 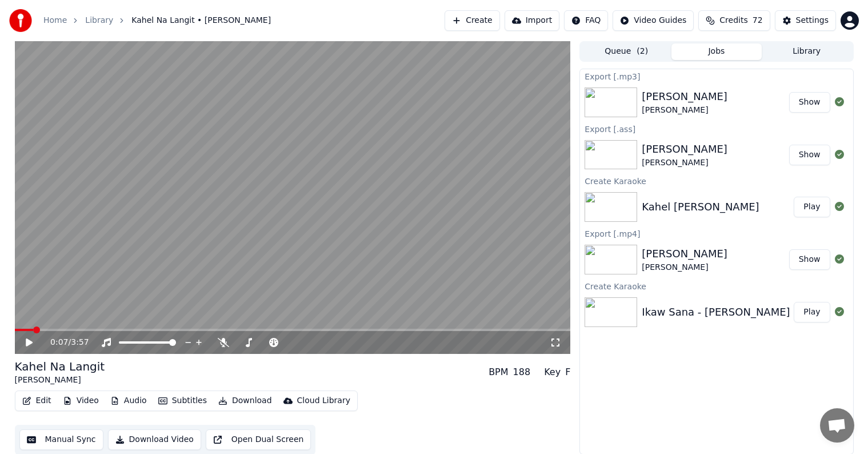 What do you see at coordinates (716, 233) in the screenshot?
I see `div: Export [.mp4]` at bounding box center [716, 233].